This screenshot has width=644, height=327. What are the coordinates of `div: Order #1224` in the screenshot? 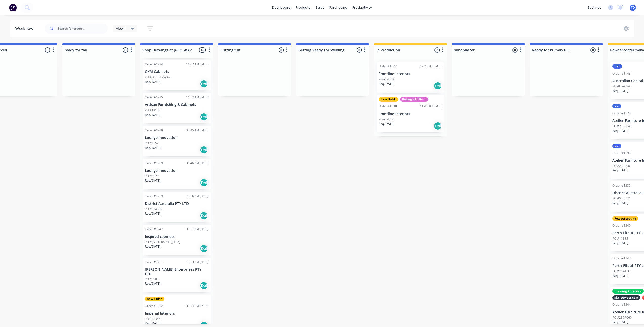 It's located at (153, 64).